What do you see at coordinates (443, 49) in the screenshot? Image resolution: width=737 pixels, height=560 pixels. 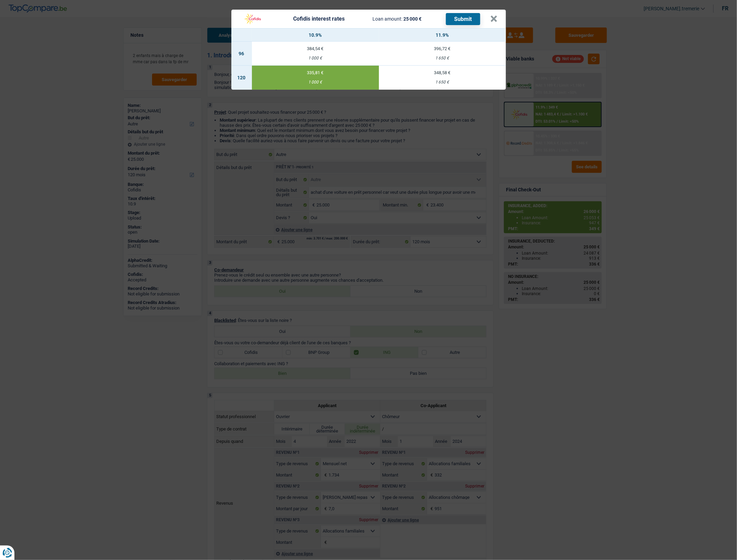 I see `div: 396,72 €` at bounding box center [443, 49].